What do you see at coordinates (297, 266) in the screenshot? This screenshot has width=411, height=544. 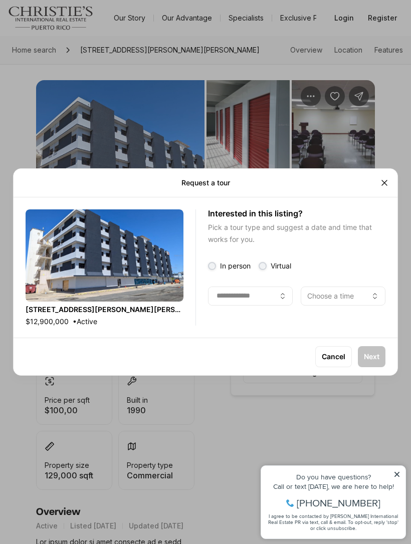 I see `div: Tour type selection` at bounding box center [297, 266].